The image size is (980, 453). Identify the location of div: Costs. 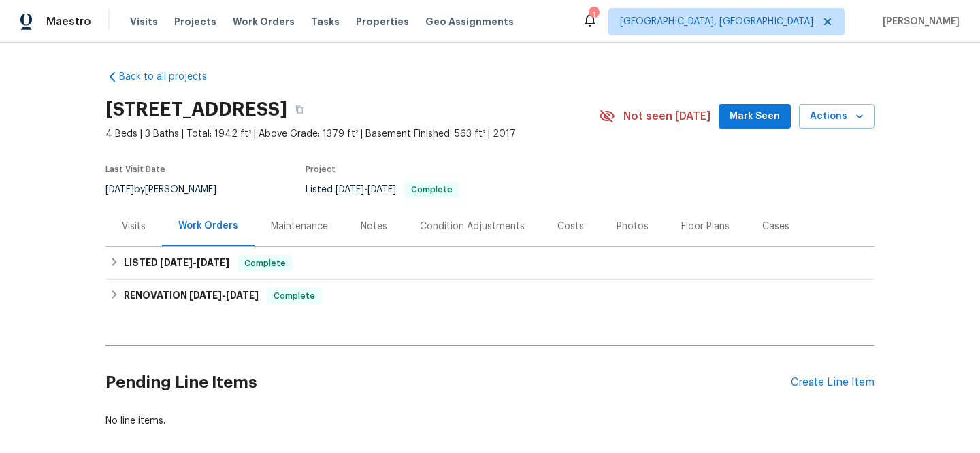
(570, 227).